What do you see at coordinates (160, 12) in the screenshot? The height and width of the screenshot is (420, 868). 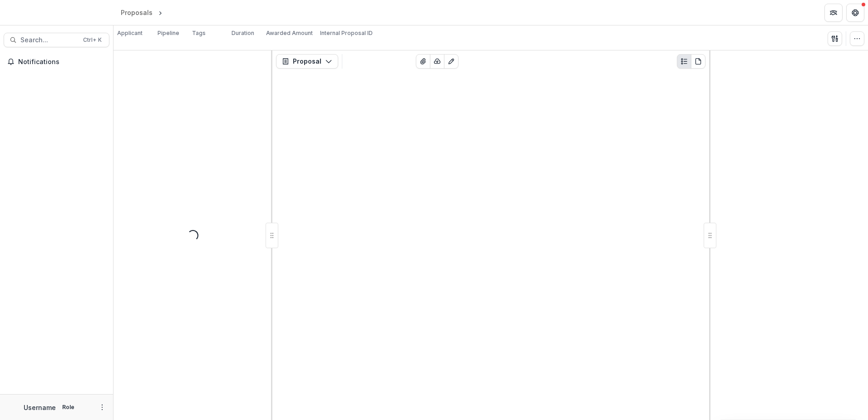 I see `nav: breadcrumb` at bounding box center [160, 12].